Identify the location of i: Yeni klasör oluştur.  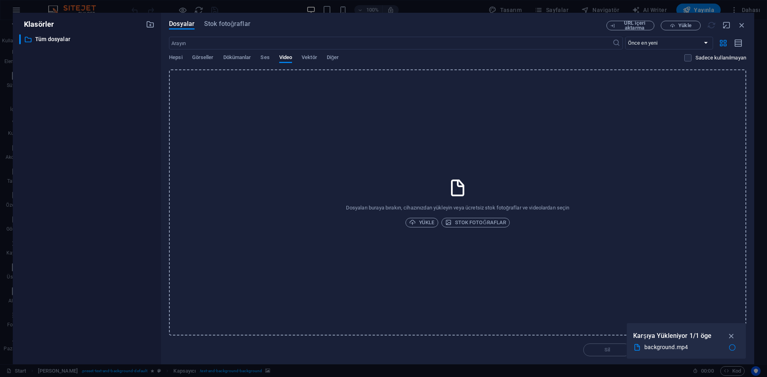
(150, 24).